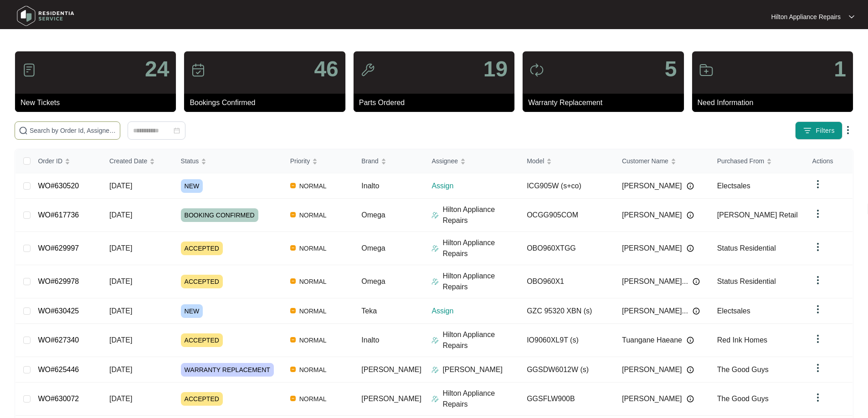 This screenshot has height=418, width=868. What do you see at coordinates (45, 16) in the screenshot?
I see `img: residentia service logo` at bounding box center [45, 16].